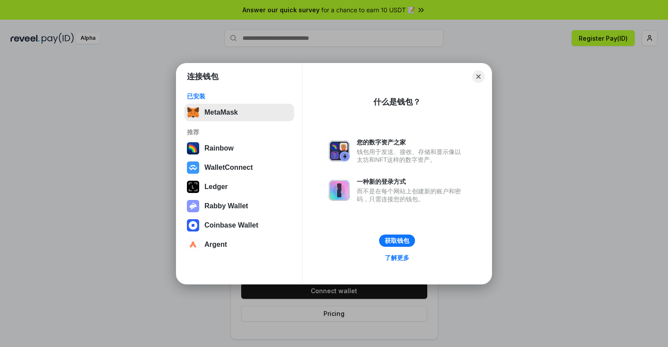  Describe the element at coordinates (397, 102) in the screenshot. I see `div: 什么是钱包？` at that location.